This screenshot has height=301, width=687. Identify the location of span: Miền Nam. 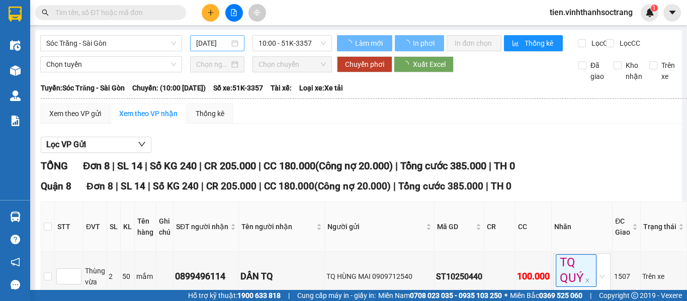
(440, 296).